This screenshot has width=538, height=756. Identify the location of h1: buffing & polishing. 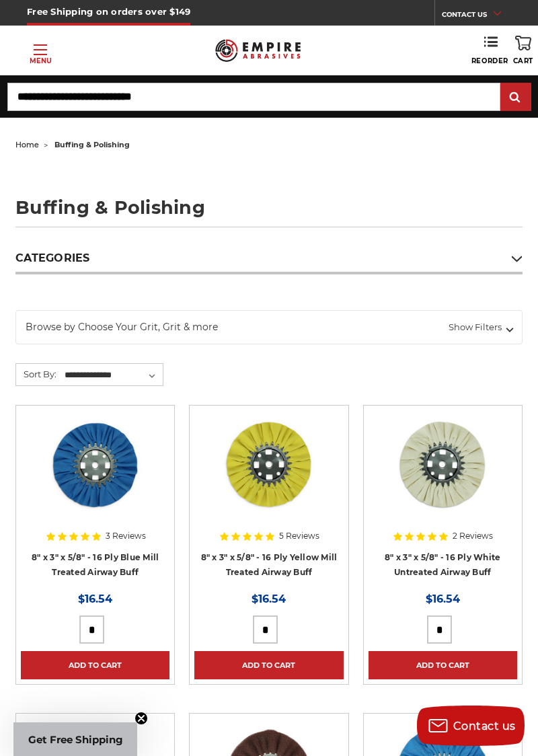
(269, 212).